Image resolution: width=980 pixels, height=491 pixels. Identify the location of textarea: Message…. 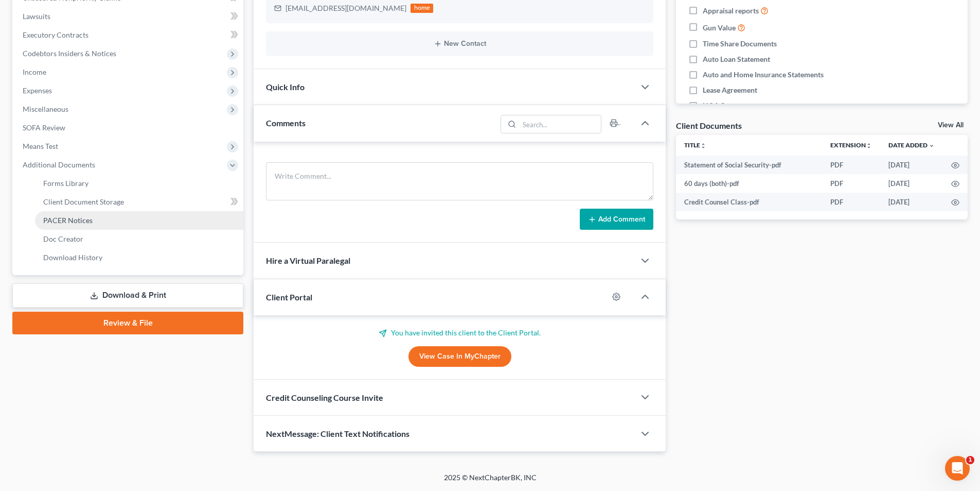
(103, 324).